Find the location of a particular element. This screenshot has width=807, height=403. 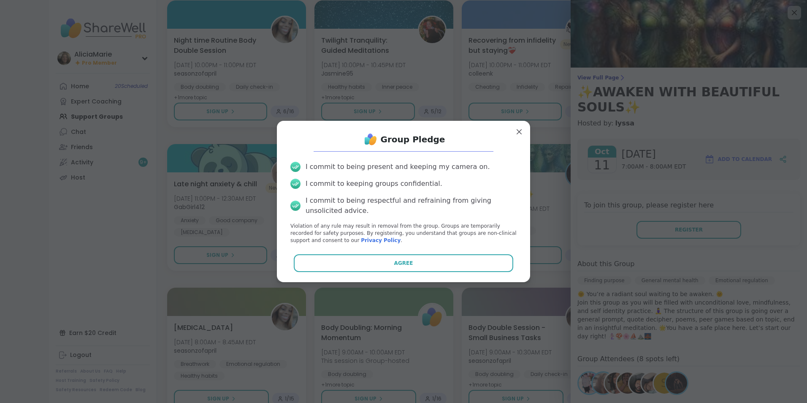

button: Agree is located at coordinates (404, 263).